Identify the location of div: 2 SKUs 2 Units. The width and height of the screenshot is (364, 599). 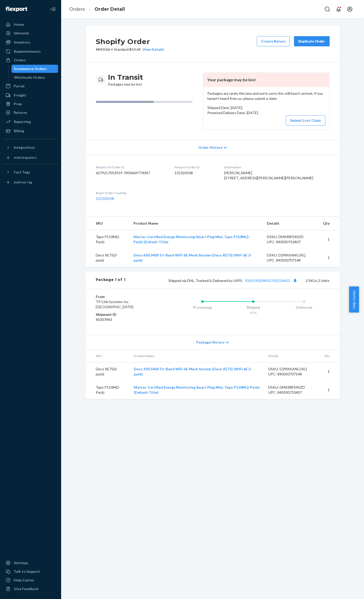
(227, 280).